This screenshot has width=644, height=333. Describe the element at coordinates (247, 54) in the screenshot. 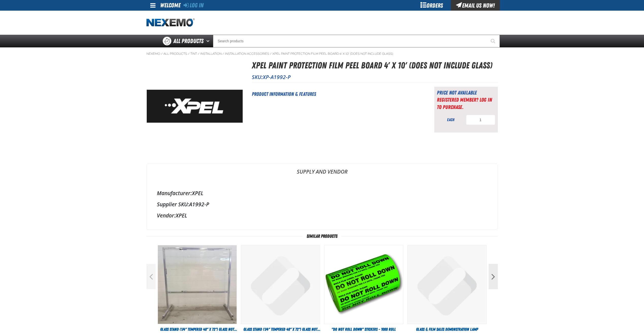

I see `a: Installation Accessories` at that location.